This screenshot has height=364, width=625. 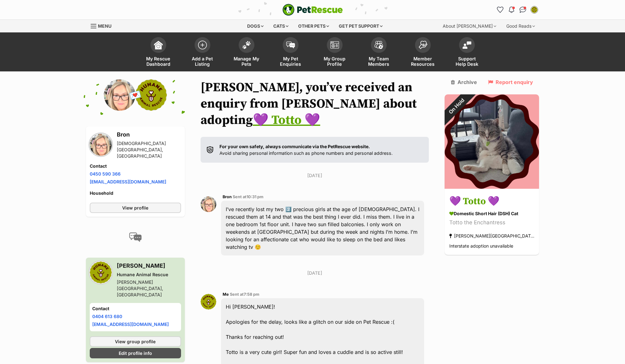 What do you see at coordinates (227, 197) in the screenshot?
I see `span: Bron` at bounding box center [227, 197].